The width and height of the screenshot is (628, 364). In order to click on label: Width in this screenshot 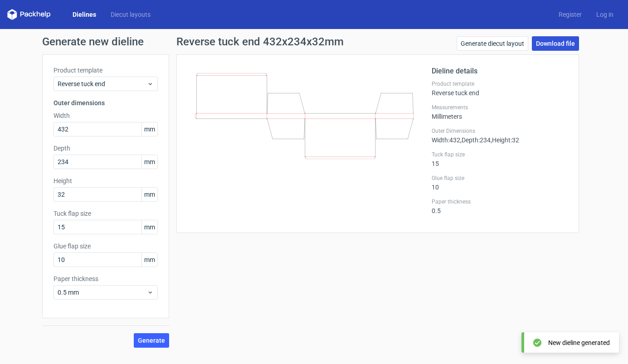, I will do `click(105, 116)`.